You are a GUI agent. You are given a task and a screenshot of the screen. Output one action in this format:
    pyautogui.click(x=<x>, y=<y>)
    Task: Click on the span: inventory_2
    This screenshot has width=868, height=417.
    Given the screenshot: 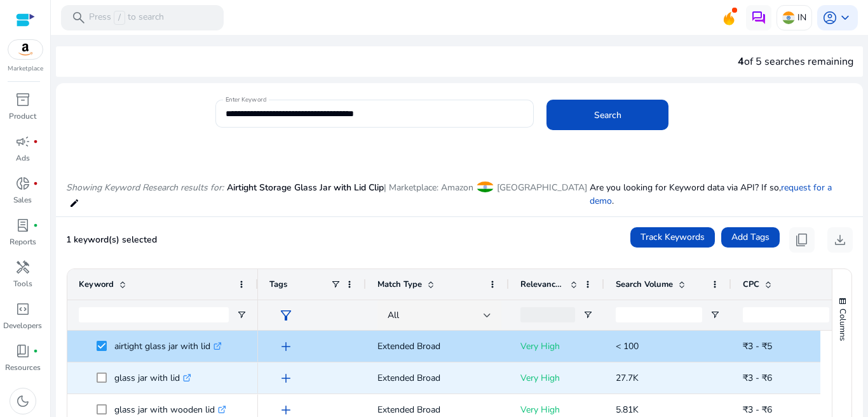 What is the action you would take?
    pyautogui.click(x=23, y=100)
    